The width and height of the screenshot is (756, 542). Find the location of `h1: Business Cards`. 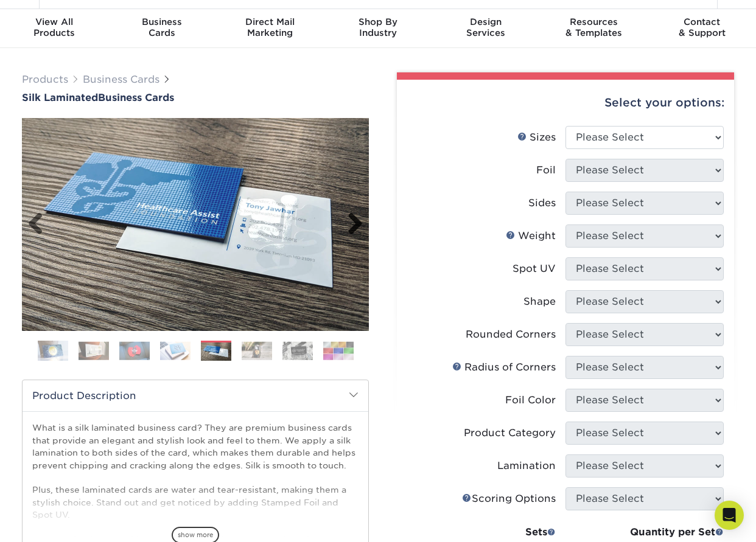

h1: Business Cards is located at coordinates (195, 98).